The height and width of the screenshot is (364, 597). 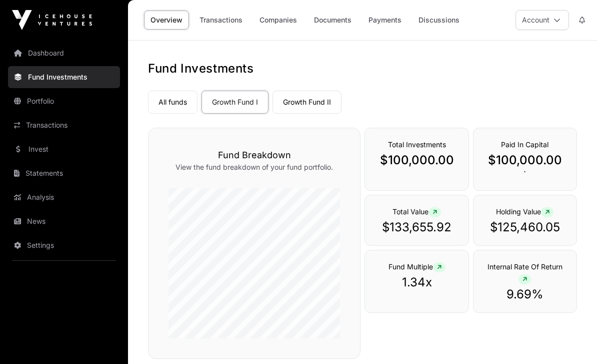 What do you see at coordinates (172, 102) in the screenshot?
I see `a: All funds` at bounding box center [172, 102].